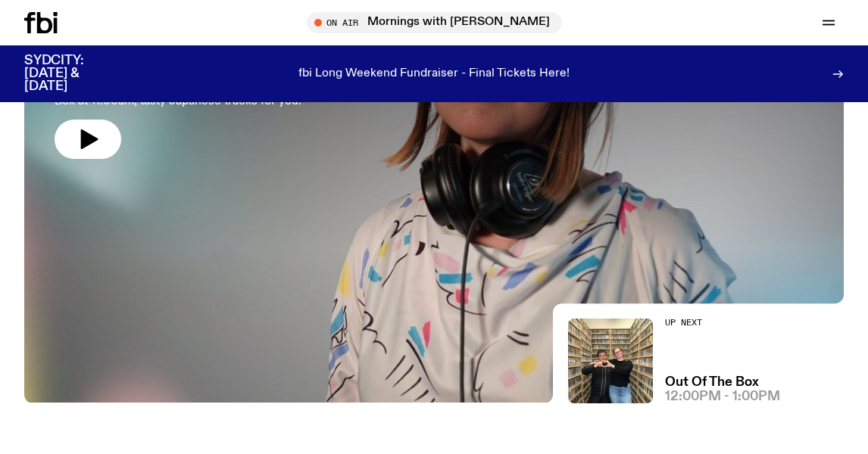 The image size is (868, 454). What do you see at coordinates (711, 382) in the screenshot?
I see `h3: Out Of The Box` at bounding box center [711, 382].